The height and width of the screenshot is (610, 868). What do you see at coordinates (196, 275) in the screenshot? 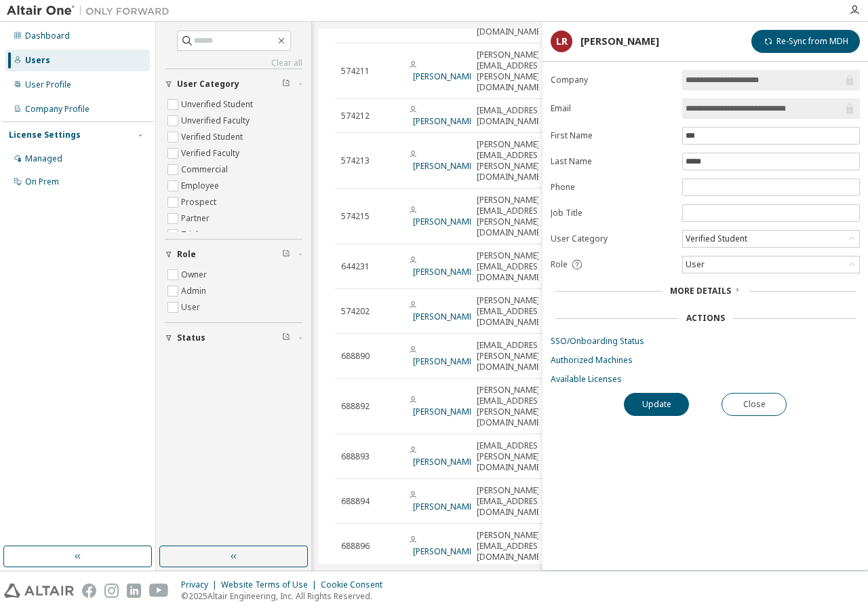
I see `label: Owner` at bounding box center [196, 275].